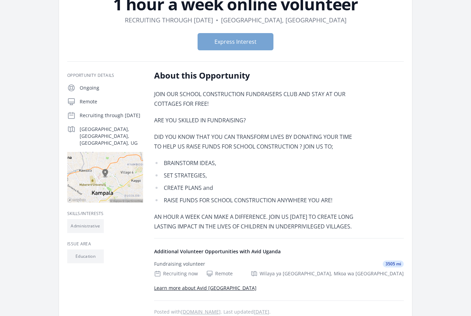 This screenshot has height=316, width=471. I want to click on span: 3505 mi, so click(393, 264).